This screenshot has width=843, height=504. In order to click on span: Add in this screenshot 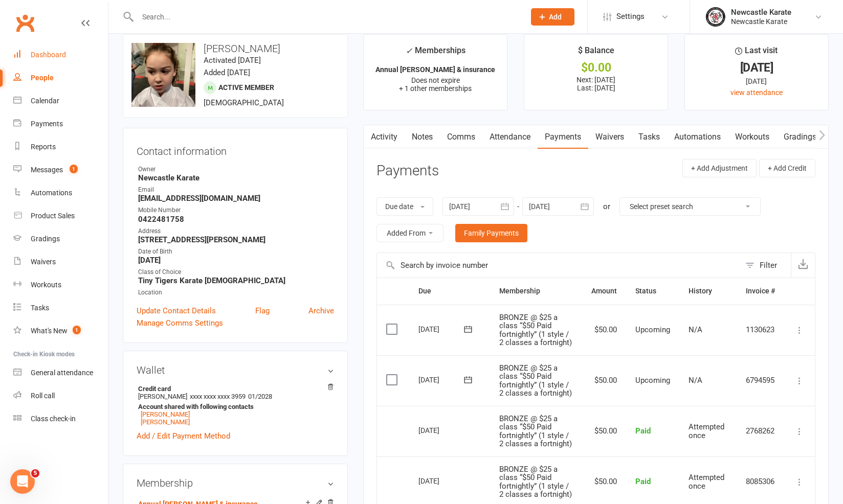, I will do `click(555, 17)`.